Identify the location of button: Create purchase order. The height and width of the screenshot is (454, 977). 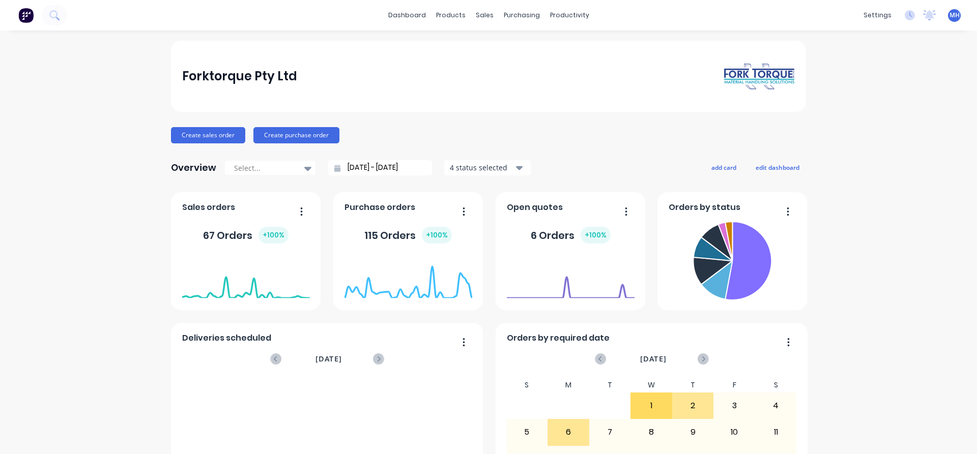
(296, 135).